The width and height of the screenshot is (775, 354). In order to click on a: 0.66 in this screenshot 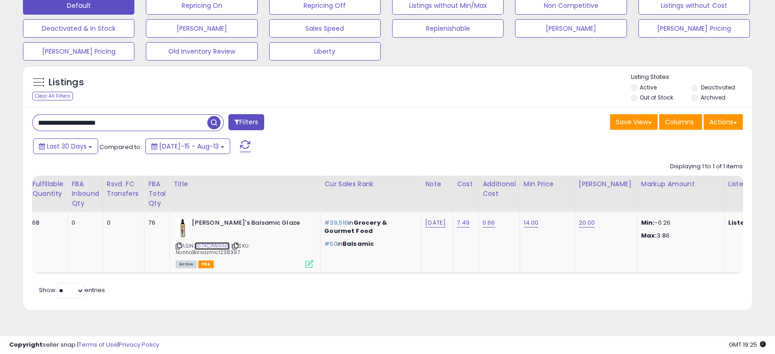, I will do `click(489, 223)`.